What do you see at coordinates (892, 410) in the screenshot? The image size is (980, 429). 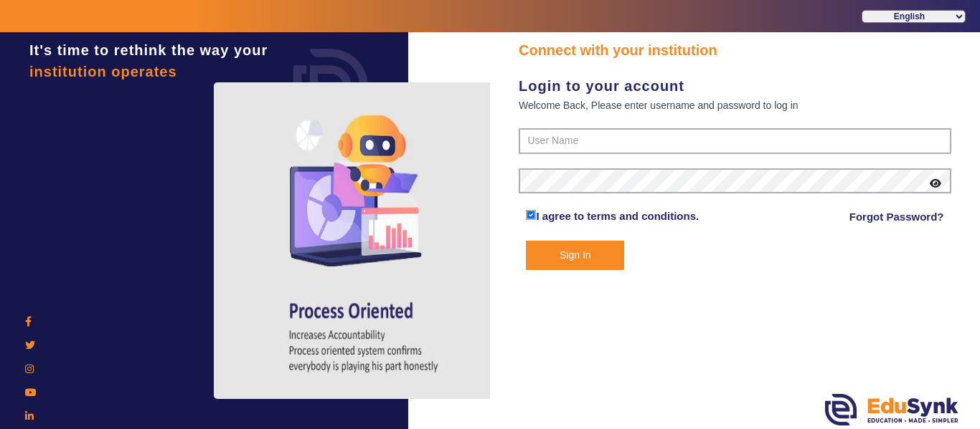 I see `img: edusynk.png` at bounding box center [892, 410].